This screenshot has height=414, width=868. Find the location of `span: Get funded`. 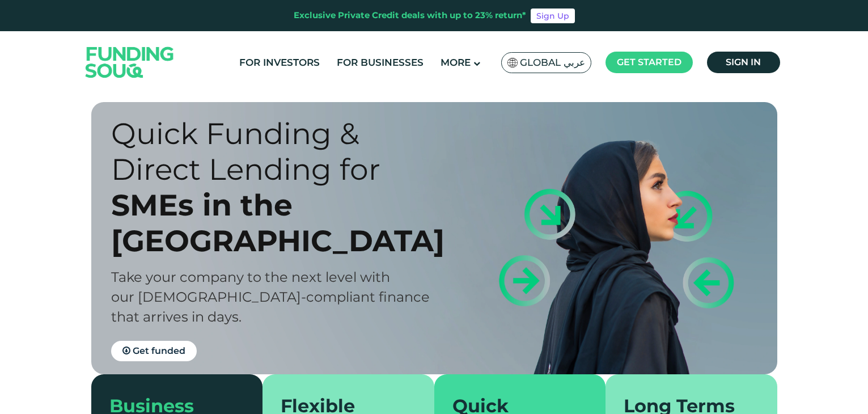

span: Get funded is located at coordinates (159, 350).